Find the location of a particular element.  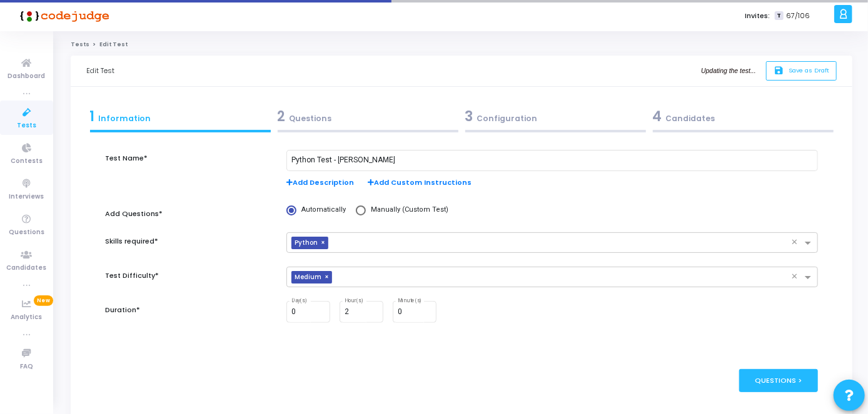

span: Python is located at coordinates (306, 243).